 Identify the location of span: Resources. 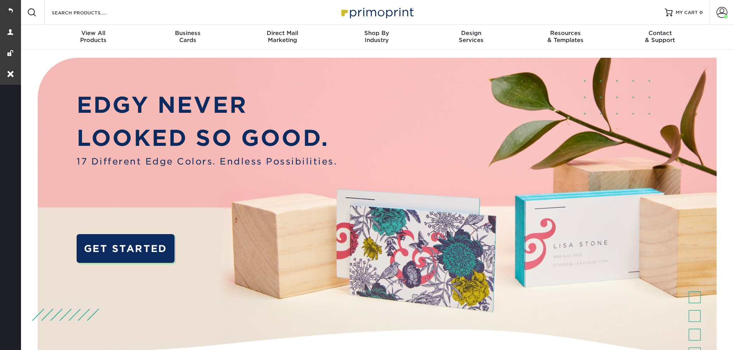
(565, 33).